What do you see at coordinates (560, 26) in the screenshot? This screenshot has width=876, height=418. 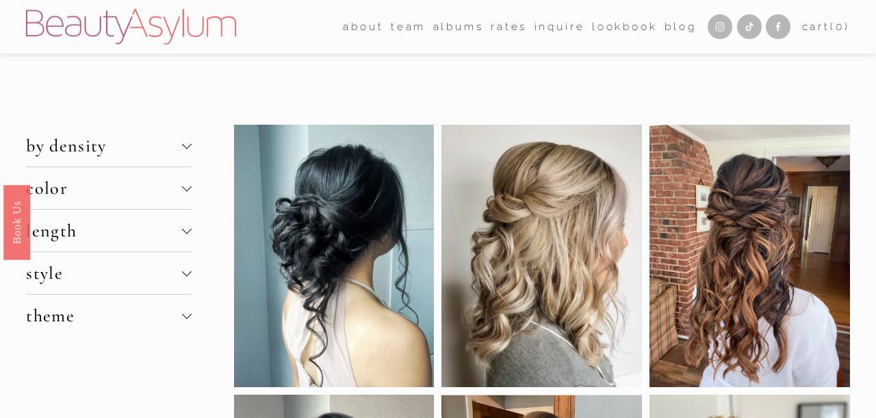 I see `a: Inquire` at bounding box center [560, 26].